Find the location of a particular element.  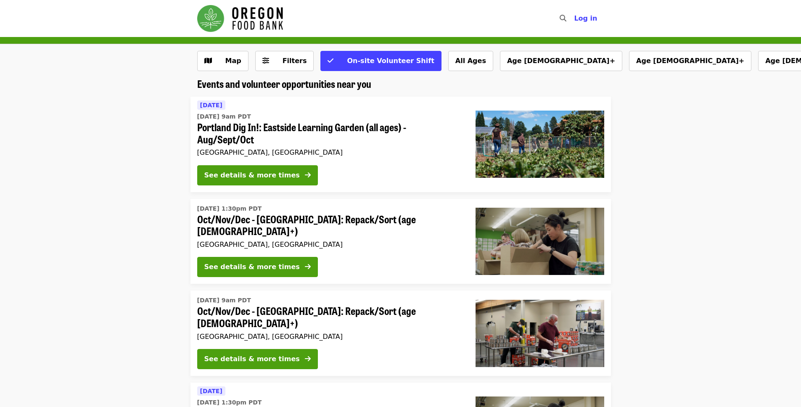

i: sliders-h icon is located at coordinates (266, 61).